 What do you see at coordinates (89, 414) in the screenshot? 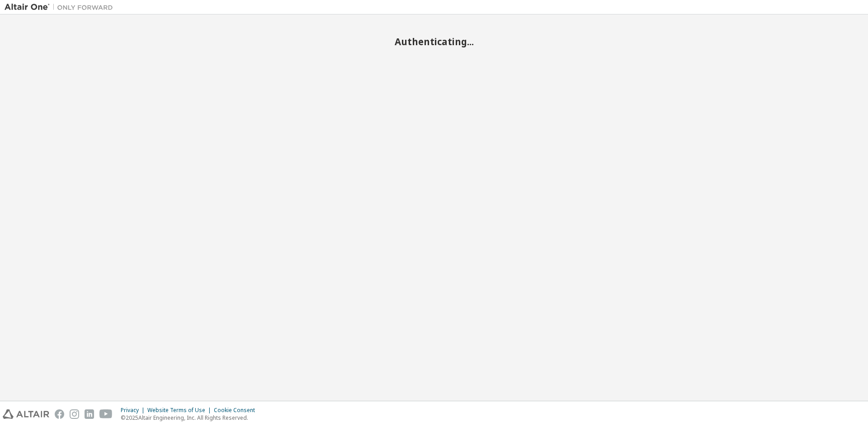
I see `img: linkedin.svg` at bounding box center [89, 414].